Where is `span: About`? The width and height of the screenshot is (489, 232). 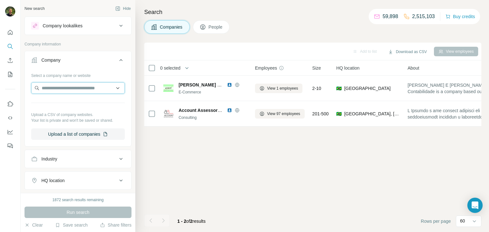
span: About is located at coordinates (413, 68).